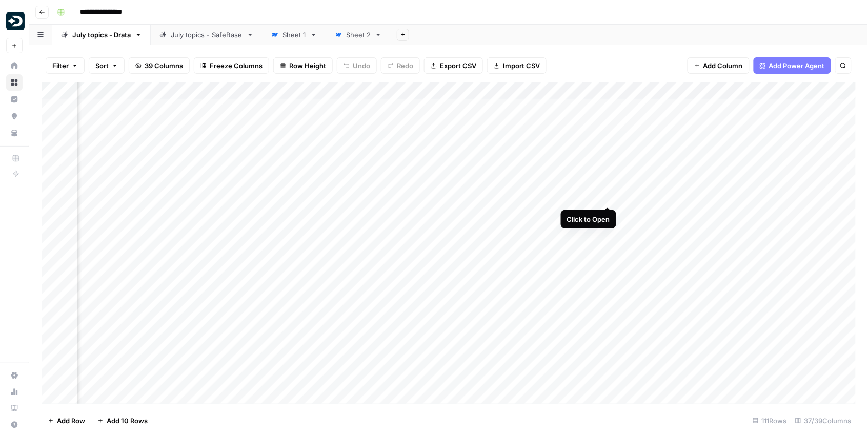 This screenshot has width=868, height=437. What do you see at coordinates (358, 35) in the screenshot?
I see `div: Sheet 2` at bounding box center [358, 35].